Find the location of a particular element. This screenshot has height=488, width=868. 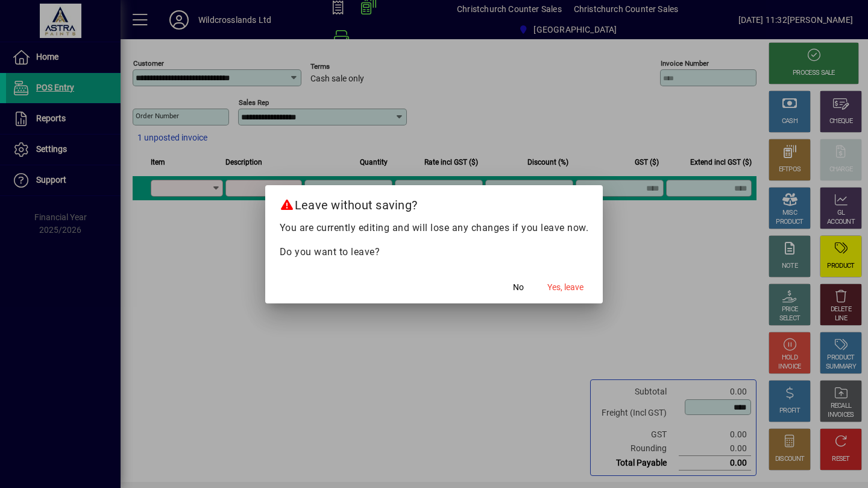

p: Do you want to leave? is located at coordinates (434, 252).